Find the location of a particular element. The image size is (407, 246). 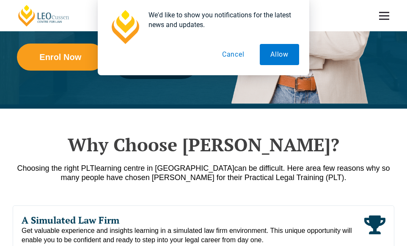

div: Read More is located at coordinates (375, 230).